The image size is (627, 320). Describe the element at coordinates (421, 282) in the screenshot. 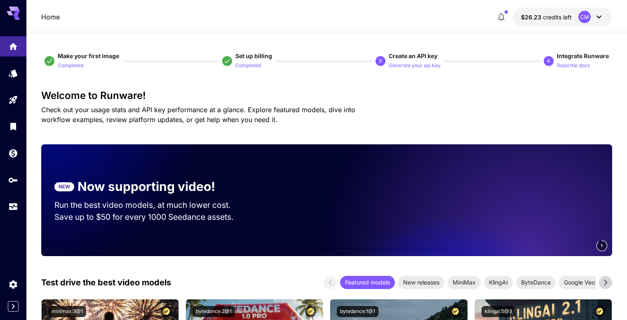

I see `span: New releases` at that location.